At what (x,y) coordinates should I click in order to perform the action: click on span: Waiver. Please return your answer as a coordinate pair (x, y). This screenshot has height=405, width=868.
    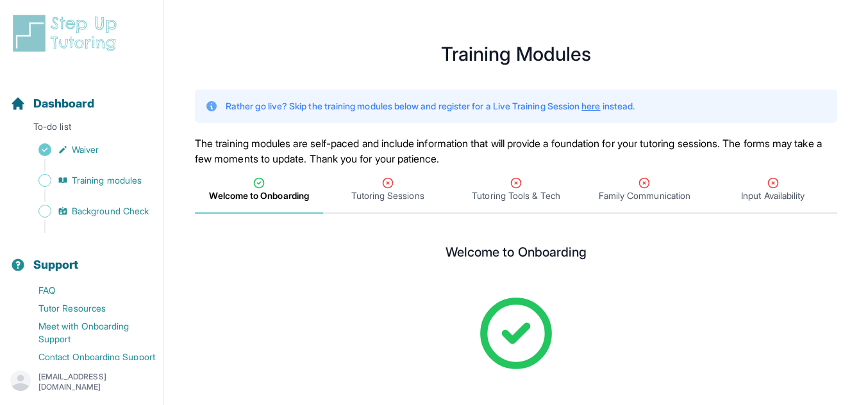
    Looking at the image, I should click on (85, 150).